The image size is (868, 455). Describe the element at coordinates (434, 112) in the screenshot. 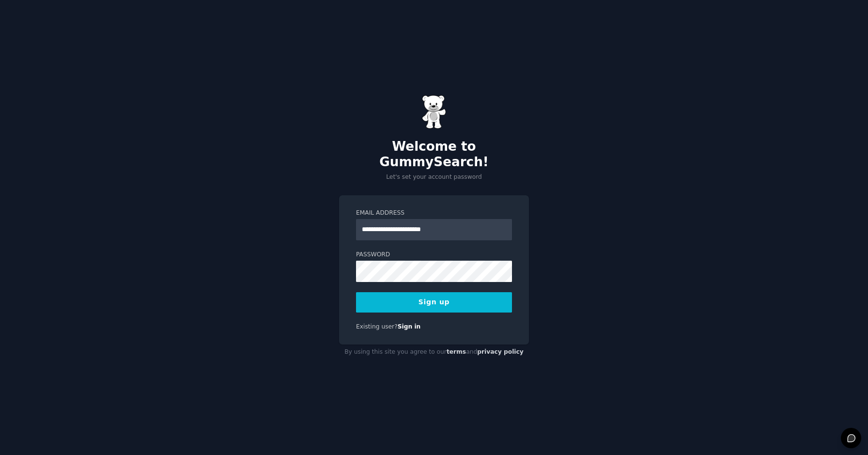

I see `img: Gummy Bear` at that location.